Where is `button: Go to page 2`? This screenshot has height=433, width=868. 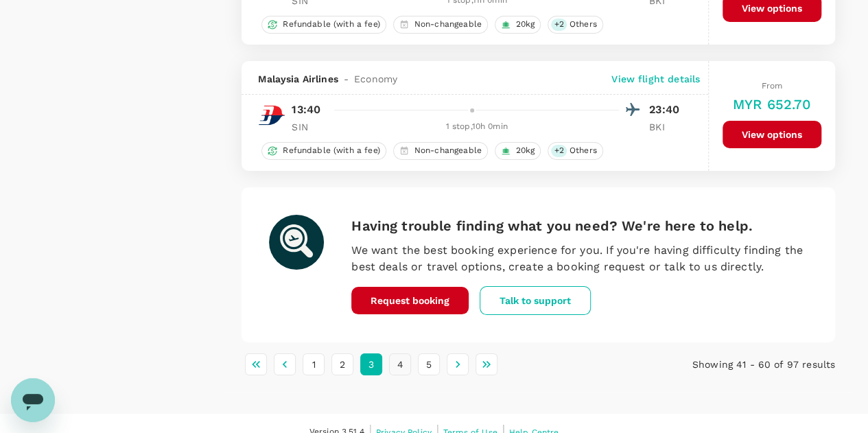
button: Go to page 2 is located at coordinates (342, 365).